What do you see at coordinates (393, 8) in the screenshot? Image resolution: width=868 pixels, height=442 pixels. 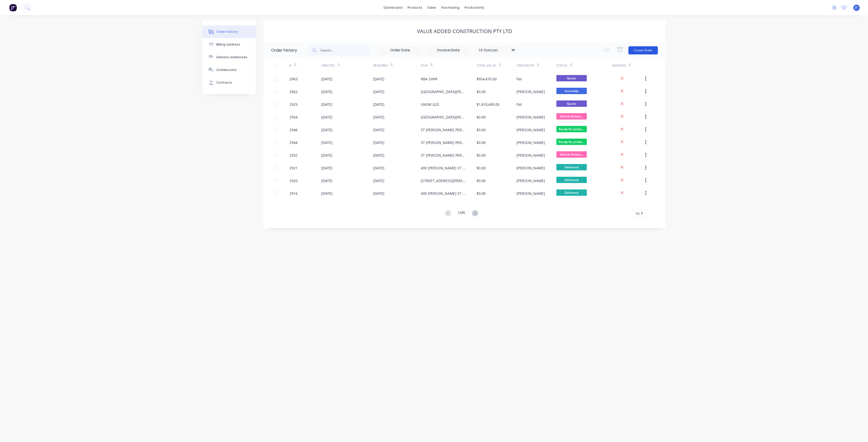 I see `a: dashboard` at bounding box center [393, 8].